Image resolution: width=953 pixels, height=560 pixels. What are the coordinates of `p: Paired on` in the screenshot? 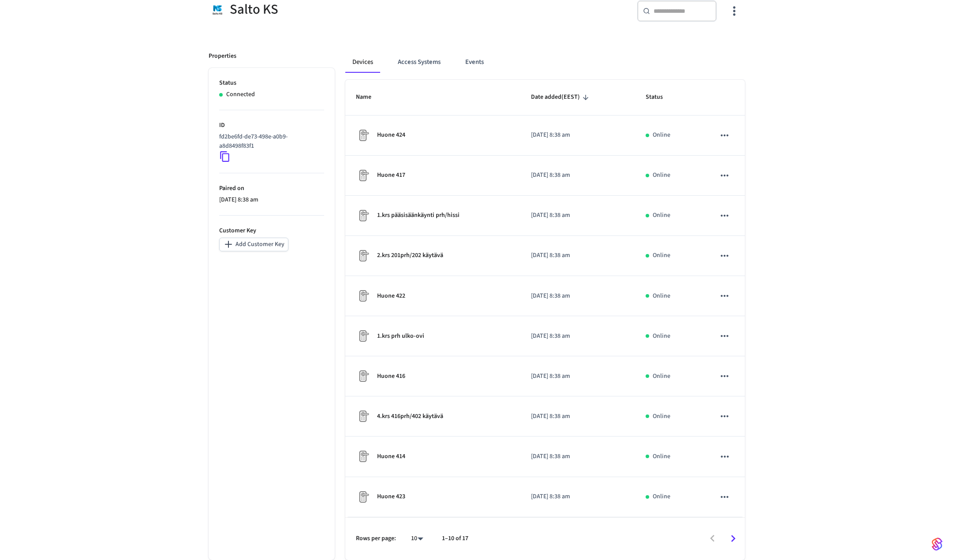 It's located at (272, 189).